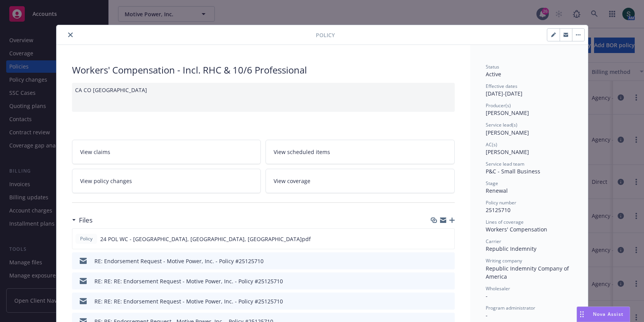 This screenshot has width=644, height=322. What do you see at coordinates (494, 241) in the screenshot?
I see `span: Carrier` at bounding box center [494, 241].